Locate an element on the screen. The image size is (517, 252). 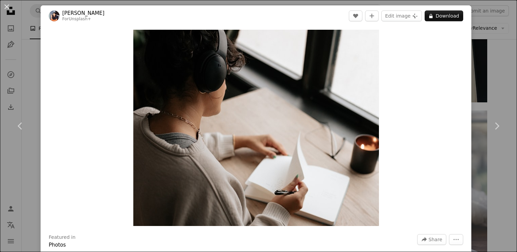
button: Like is located at coordinates (355, 16).